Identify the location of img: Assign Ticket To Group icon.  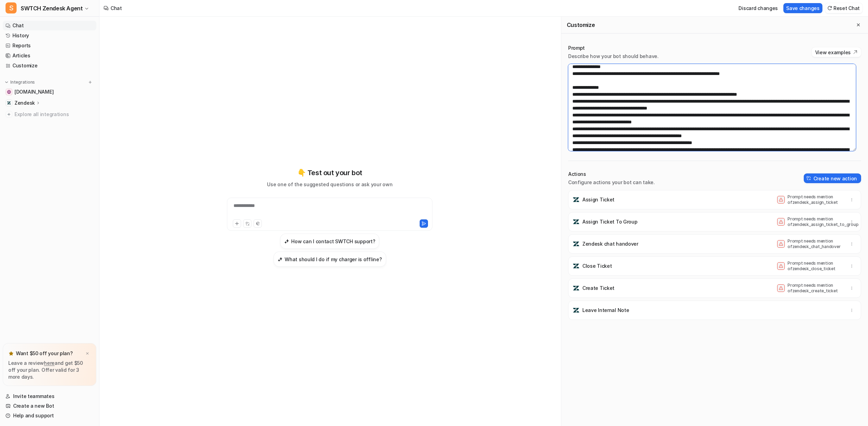
(576, 222).